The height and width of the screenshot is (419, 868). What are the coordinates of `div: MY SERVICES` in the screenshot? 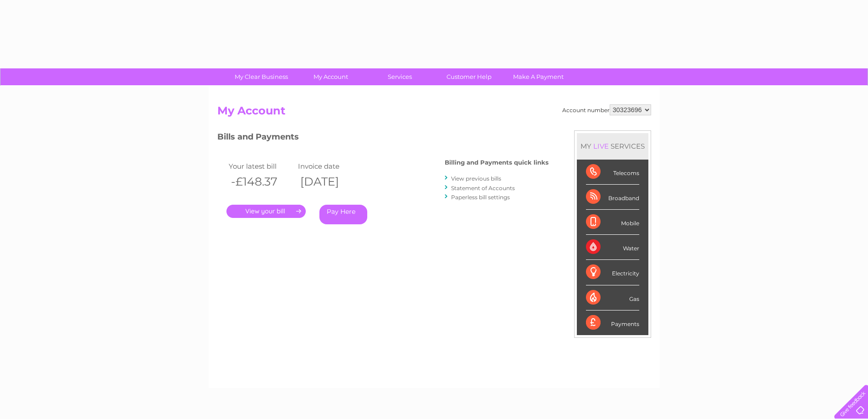 It's located at (613, 146).